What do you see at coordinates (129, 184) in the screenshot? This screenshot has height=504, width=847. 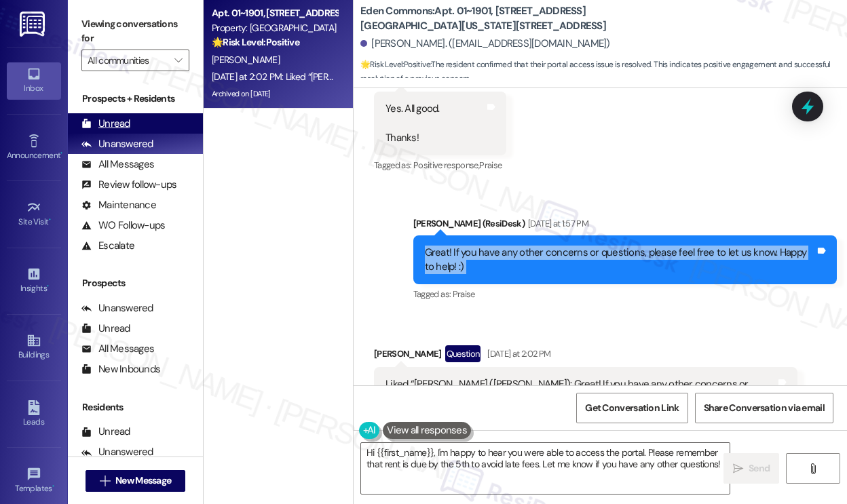 I see `div: Review follow-ups` at bounding box center [129, 184].